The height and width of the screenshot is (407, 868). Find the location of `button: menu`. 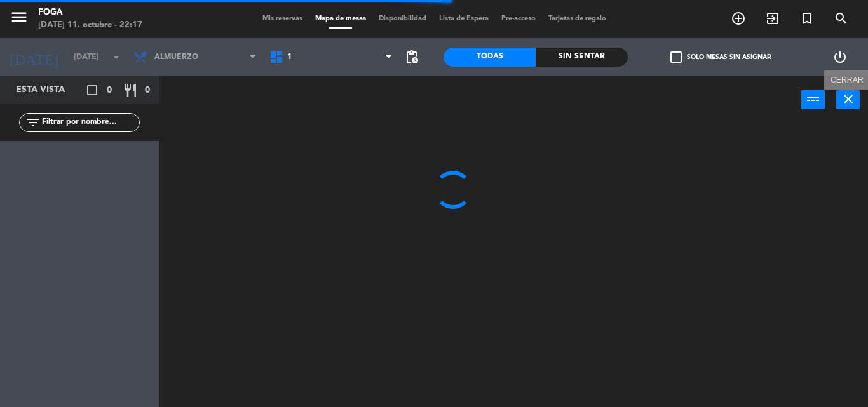

button: menu is located at coordinates (19, 19).